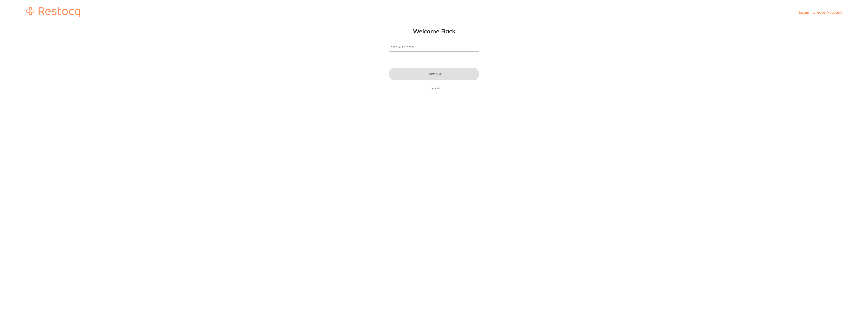 The height and width of the screenshot is (321, 868). I want to click on a: Create Account, so click(827, 13).